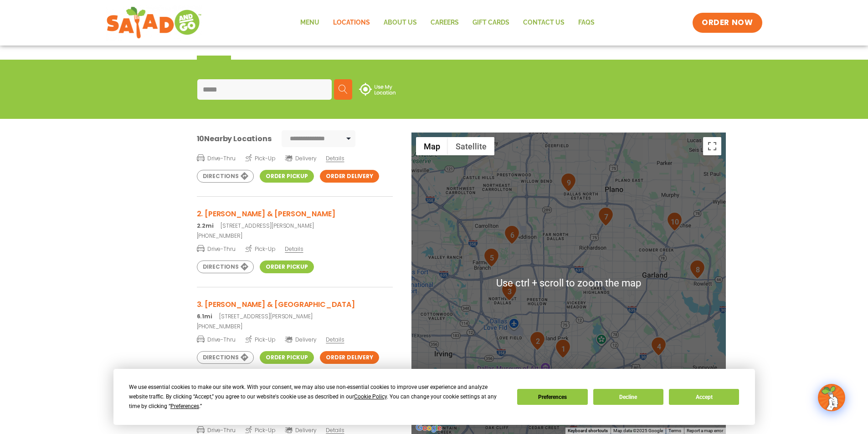  Describe the element at coordinates (318, 396) in the screenshot. I see `div: We use essential cookies to make our site work. With your consent, we may also use non-essential ...` at that location.